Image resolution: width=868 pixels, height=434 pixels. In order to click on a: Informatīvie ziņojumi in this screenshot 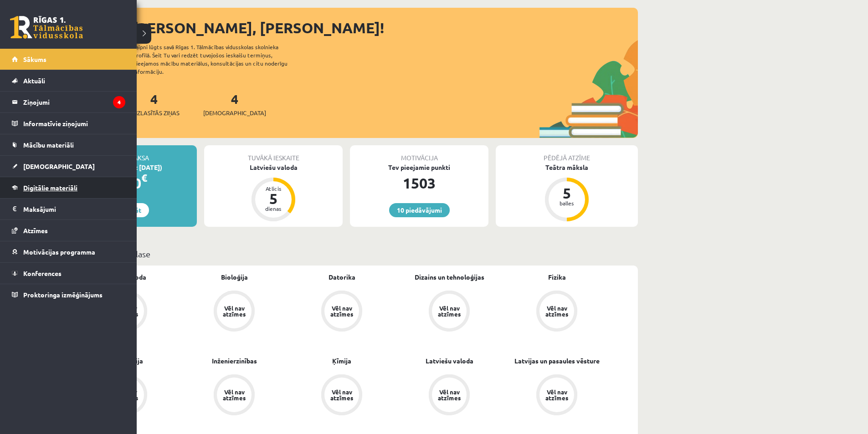, I will do `click(68, 123)`.